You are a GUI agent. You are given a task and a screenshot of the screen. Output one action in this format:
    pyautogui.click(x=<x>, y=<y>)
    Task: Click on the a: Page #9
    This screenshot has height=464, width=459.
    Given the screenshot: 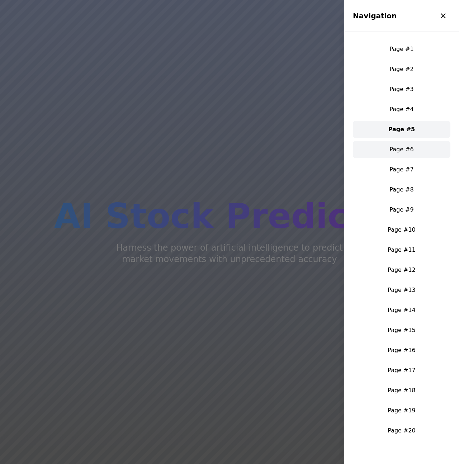 What is the action you would take?
    pyautogui.click(x=402, y=210)
    